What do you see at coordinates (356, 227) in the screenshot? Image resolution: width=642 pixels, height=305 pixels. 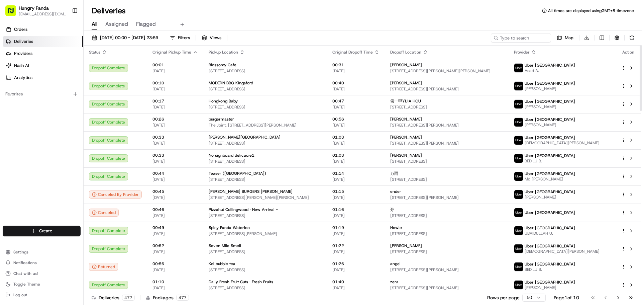 I see `span: 01:19` at bounding box center [356, 227].